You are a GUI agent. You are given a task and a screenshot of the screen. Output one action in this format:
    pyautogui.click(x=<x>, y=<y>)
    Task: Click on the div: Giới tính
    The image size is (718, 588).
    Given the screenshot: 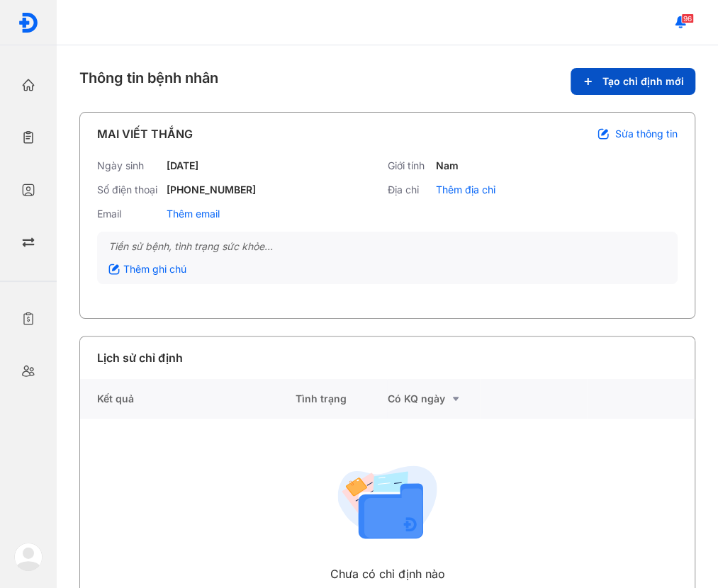 What is the action you would take?
    pyautogui.click(x=409, y=166)
    